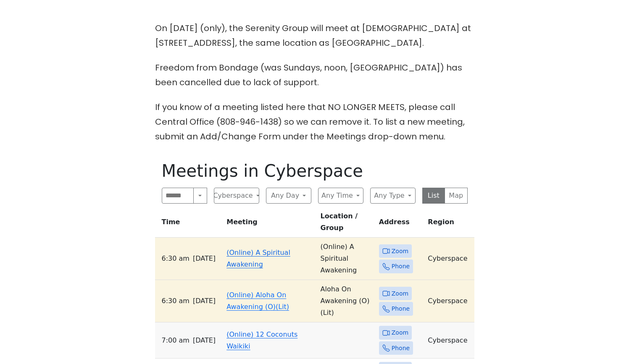 The image size is (629, 364). I want to click on button: Any Type, so click(393, 196).